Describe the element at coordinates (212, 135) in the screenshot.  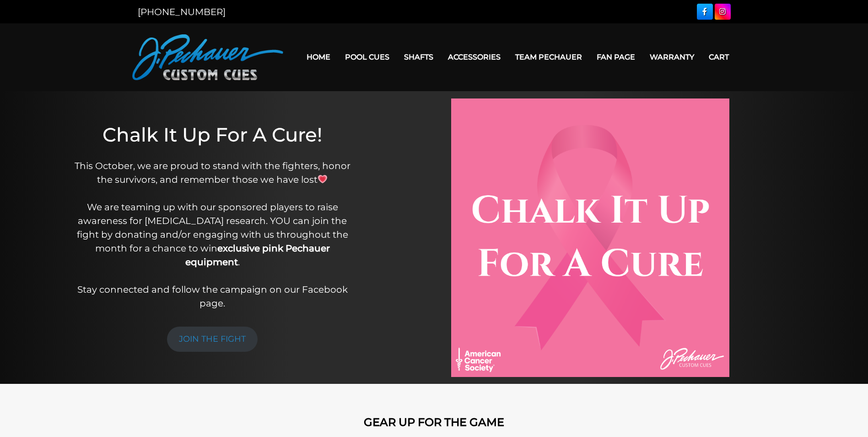
I see `h1: Chalk It Up For A Cure!` at that location.